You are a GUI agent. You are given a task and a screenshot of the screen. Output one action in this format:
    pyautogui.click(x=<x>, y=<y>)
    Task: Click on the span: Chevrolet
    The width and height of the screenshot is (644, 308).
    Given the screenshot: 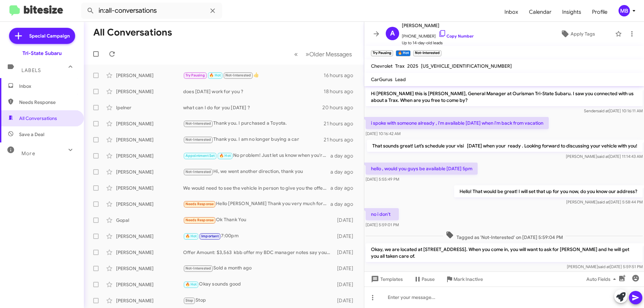 What is the action you would take?
    pyautogui.click(x=382, y=66)
    